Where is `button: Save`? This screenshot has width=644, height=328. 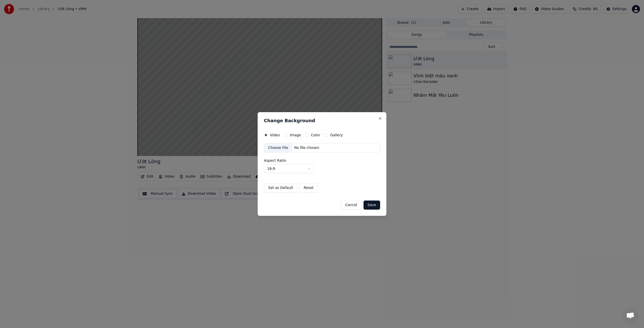
button: Save is located at coordinates (372, 205).